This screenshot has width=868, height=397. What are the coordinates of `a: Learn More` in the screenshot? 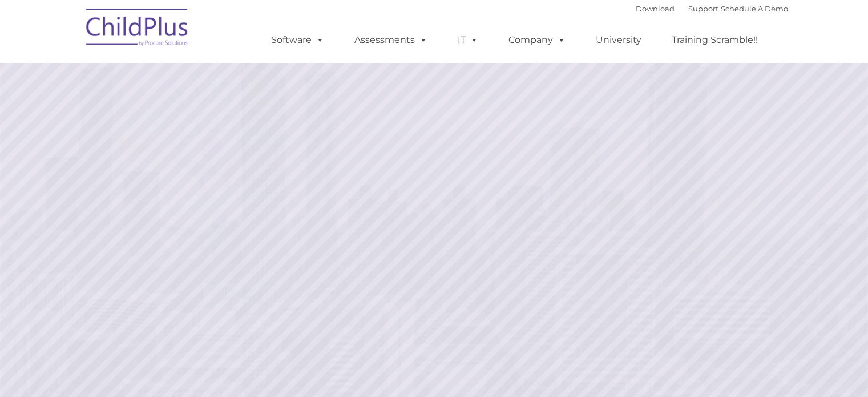 It's located at (663, 261).